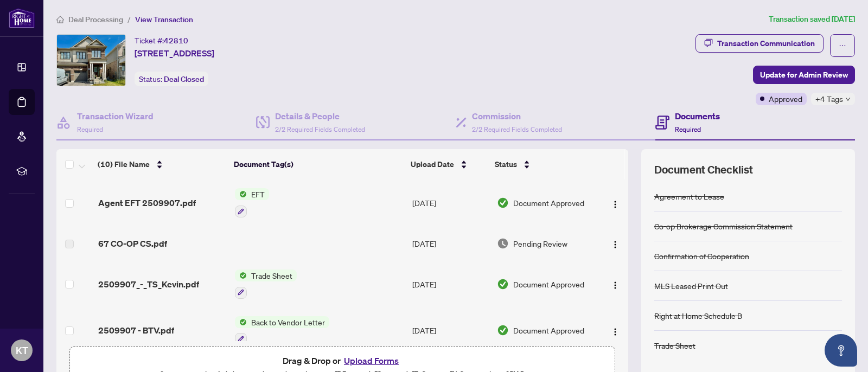  I want to click on h4: Documents, so click(697, 116).